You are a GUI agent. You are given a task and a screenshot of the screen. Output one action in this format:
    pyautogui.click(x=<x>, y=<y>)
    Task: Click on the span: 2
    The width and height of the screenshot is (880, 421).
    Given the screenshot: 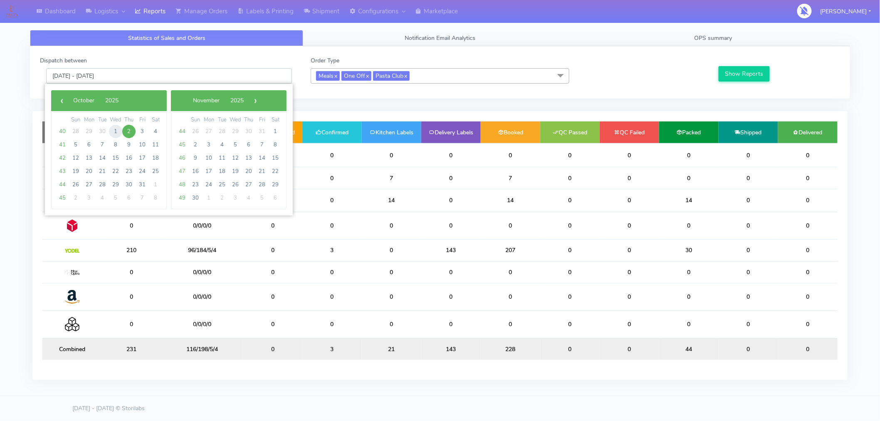 What is the action you would take?
    pyautogui.click(x=196, y=145)
    